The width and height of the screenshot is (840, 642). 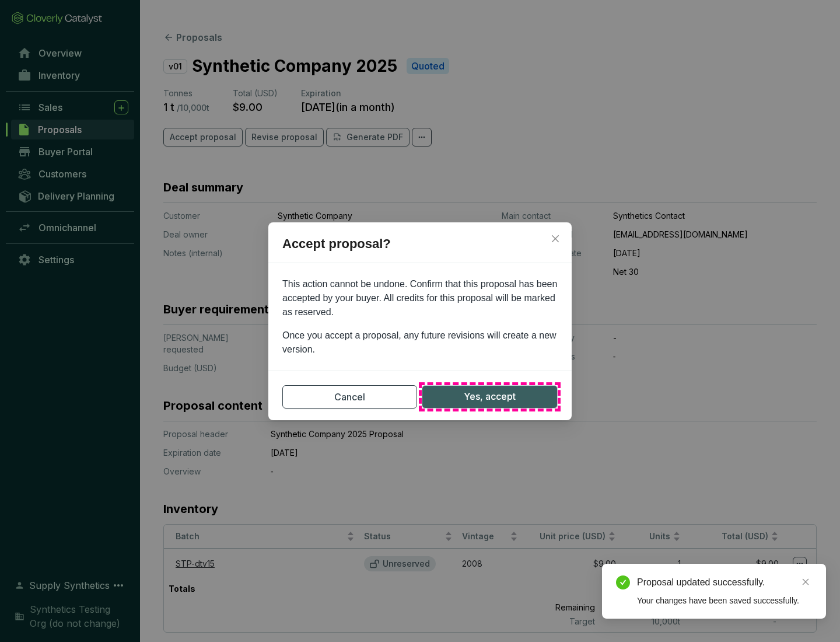 What do you see at coordinates (349, 397) in the screenshot?
I see `button: Cancel` at bounding box center [349, 397].